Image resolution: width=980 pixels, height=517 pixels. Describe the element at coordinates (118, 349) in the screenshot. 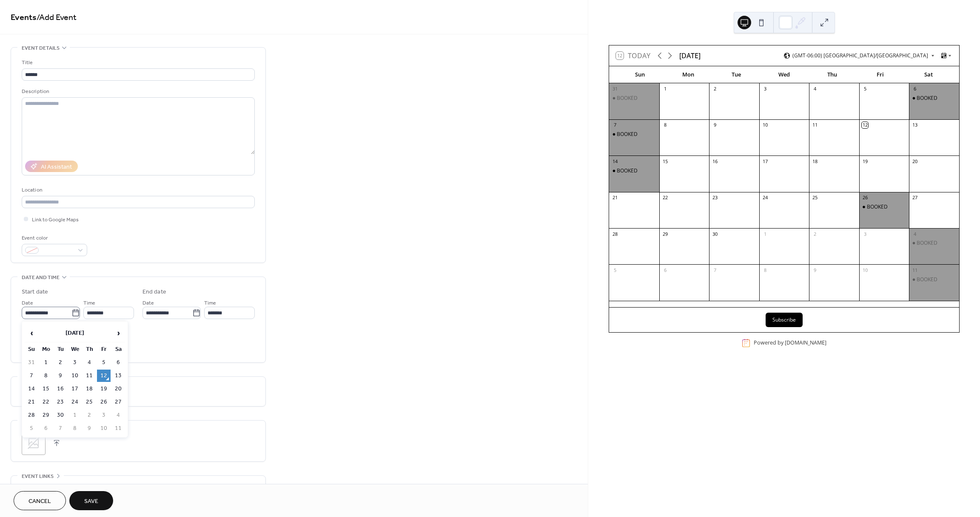

I see `th: Sa` at that location.